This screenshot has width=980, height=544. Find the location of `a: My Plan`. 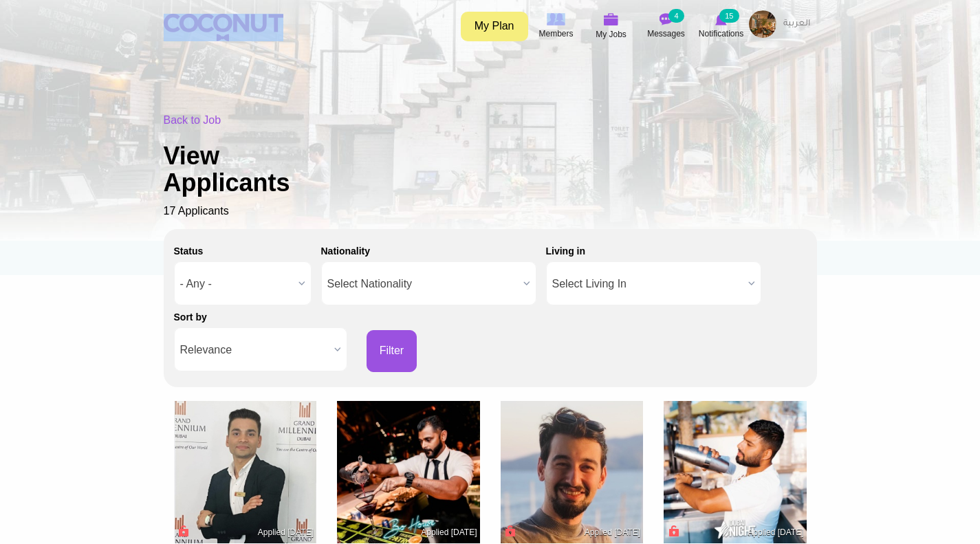

a: My Plan is located at coordinates (495, 26).